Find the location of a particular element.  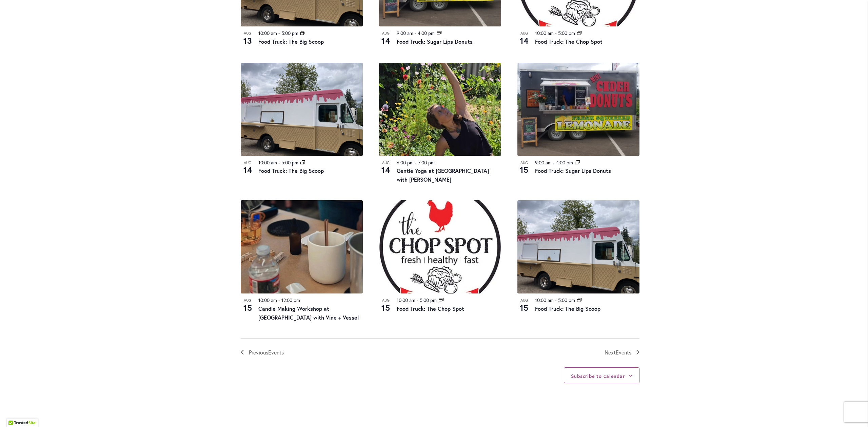

img: Food Truck: Sugar Lips Apple Cider Donuts is located at coordinates (579, 109).